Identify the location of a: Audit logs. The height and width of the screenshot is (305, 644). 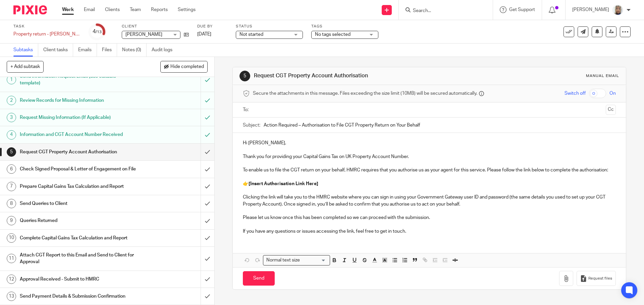
(164, 50).